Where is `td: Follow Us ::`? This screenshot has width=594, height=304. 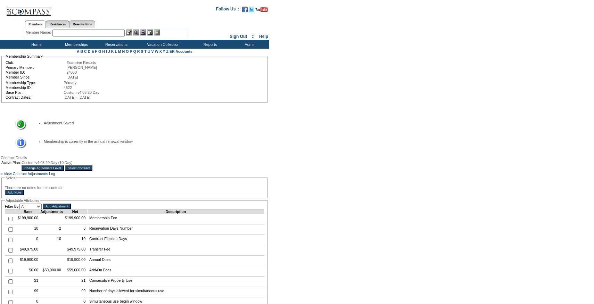 td: Follow Us :: is located at coordinates (228, 10).